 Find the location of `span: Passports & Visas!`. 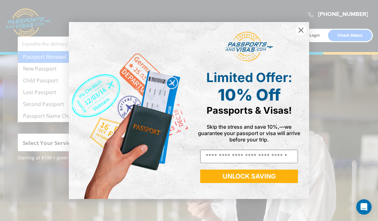

span: Passports & Visas! is located at coordinates (249, 110).